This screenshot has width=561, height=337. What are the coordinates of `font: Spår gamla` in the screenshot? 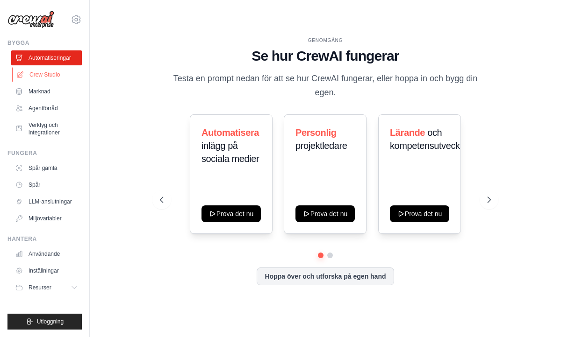 It's located at (43, 168).